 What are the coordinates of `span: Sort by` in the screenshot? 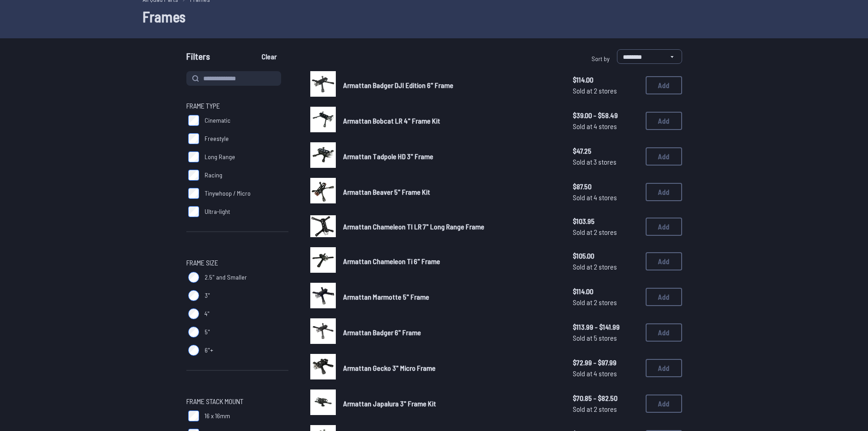 It's located at (601, 58).